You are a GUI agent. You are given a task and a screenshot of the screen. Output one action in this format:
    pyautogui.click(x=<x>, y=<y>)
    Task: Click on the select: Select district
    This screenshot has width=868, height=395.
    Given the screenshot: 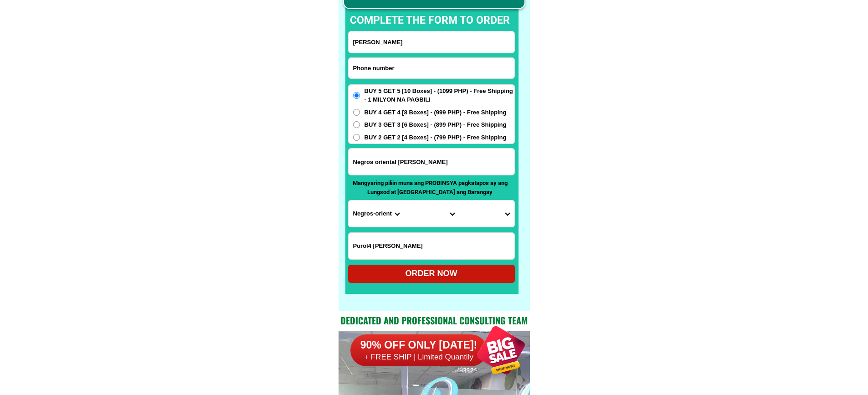 What is the action you would take?
    pyautogui.click(x=432, y=214)
    